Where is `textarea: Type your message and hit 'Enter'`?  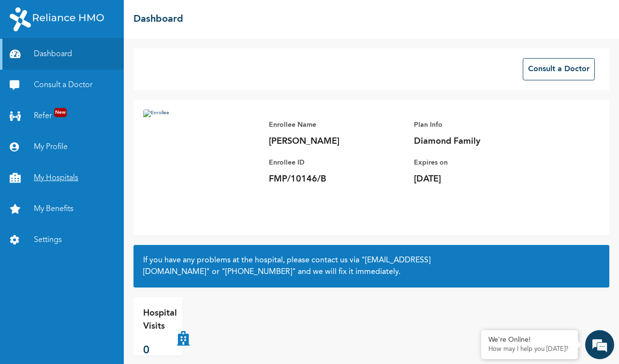
textarea: Type your message and hit 'Enter' is located at coordinates (94, 311).